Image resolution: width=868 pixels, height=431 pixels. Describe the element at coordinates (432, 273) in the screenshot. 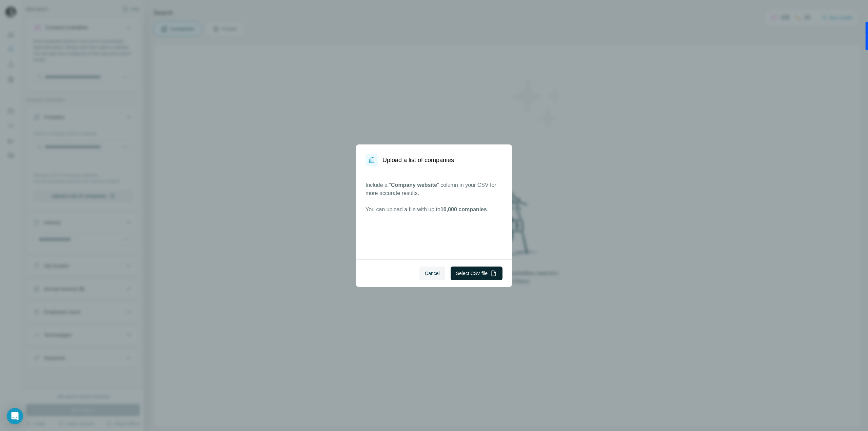

I see `button: Cancel` at that location.